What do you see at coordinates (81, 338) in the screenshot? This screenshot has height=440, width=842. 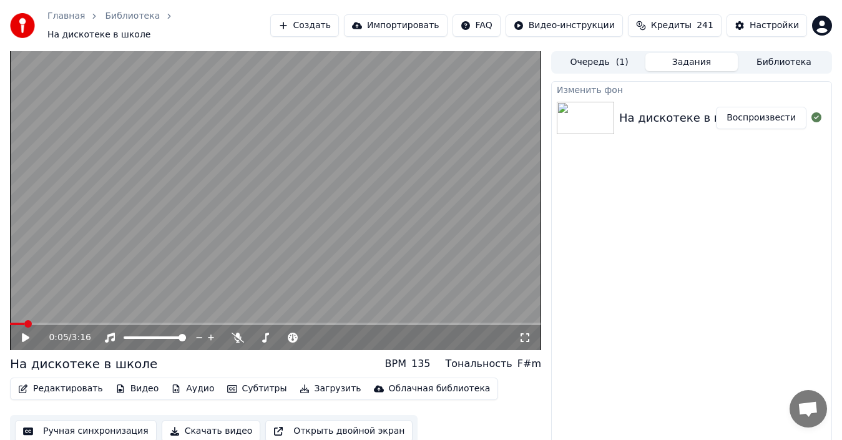 I see `span: 3:16` at bounding box center [81, 338].